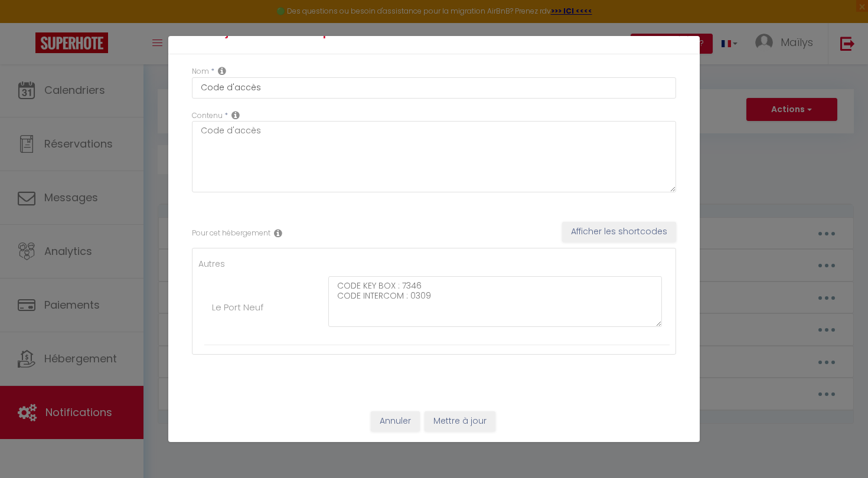 The image size is (868, 478). Describe the element at coordinates (619, 232) in the screenshot. I see `button: Afficher les shortcodes` at that location.